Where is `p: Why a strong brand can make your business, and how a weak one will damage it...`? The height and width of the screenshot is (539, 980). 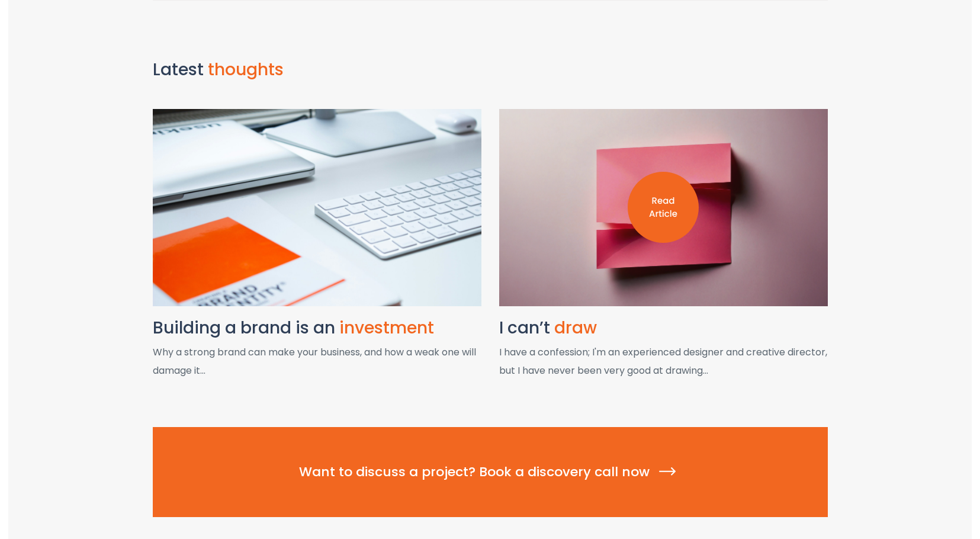
p: Why a strong brand can make your business, and how a weak one will damage it... is located at coordinates (317, 361).